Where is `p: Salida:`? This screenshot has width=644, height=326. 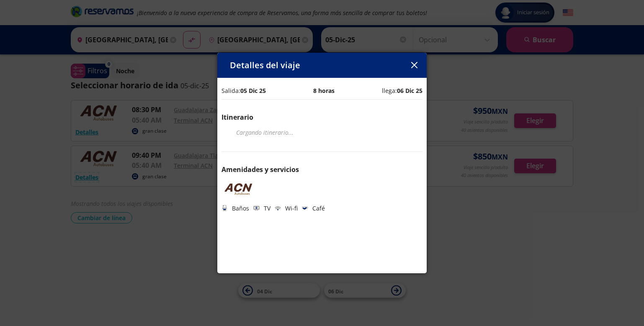
p: Salida: is located at coordinates (243, 90).